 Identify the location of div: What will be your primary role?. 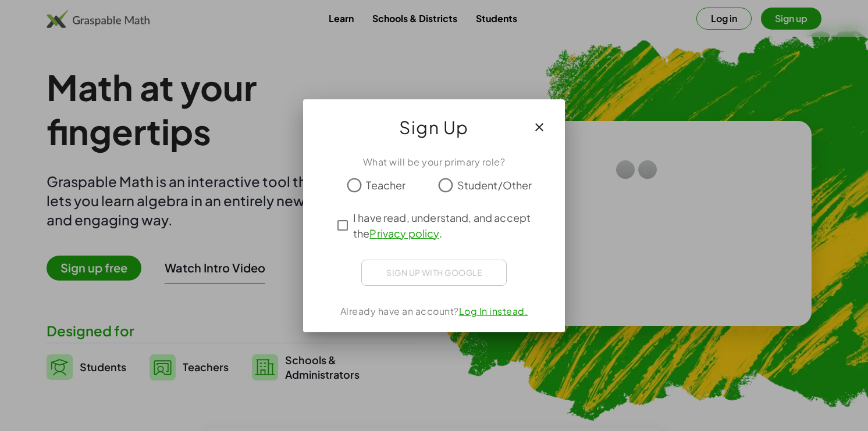
(434, 163).